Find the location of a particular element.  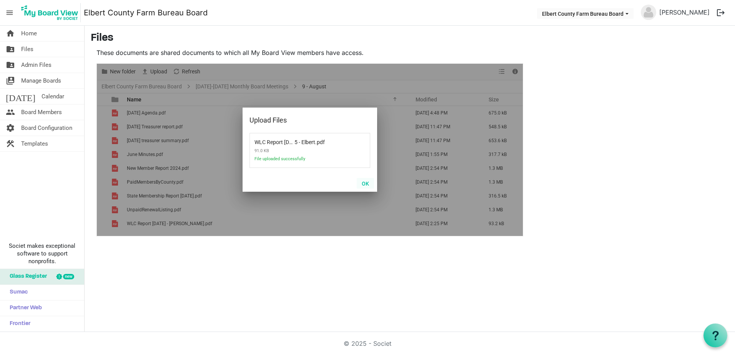

span: File uploaded successfully is located at coordinates (295, 161).